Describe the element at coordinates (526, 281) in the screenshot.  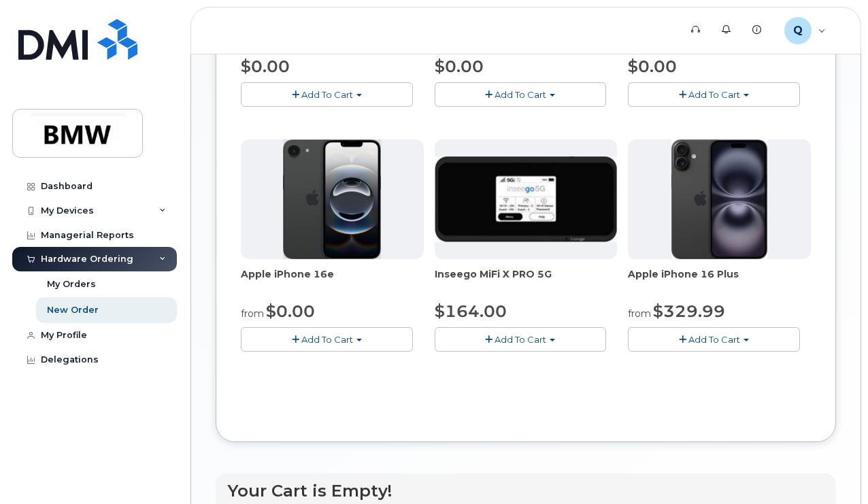
I see `span: Inseego MiFi X PRO 5G` at that location.